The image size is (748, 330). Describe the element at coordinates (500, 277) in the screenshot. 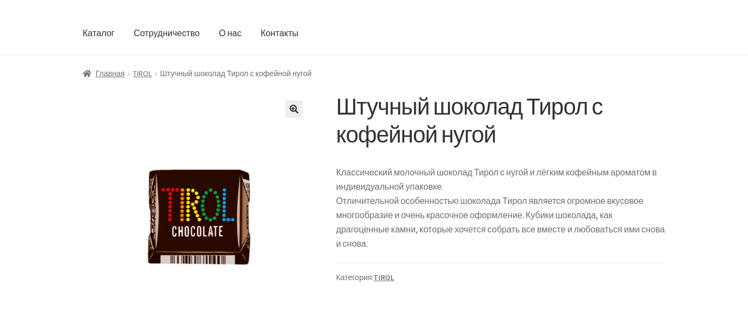

I see `span: Категория:` at that location.